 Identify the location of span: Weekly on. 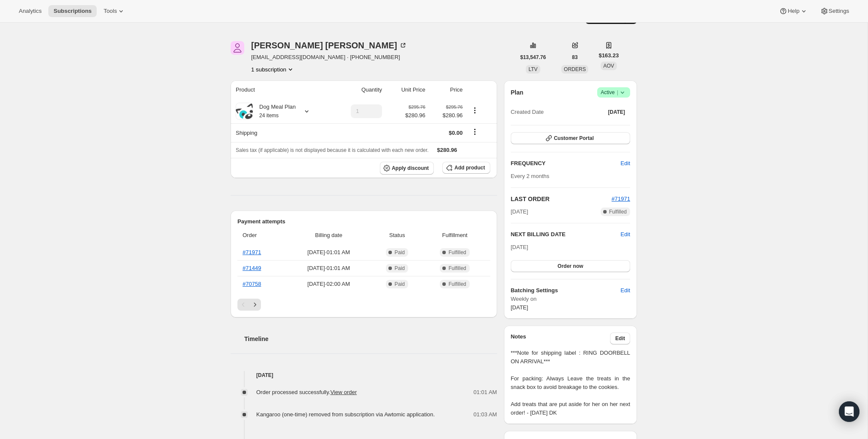
(570, 299).